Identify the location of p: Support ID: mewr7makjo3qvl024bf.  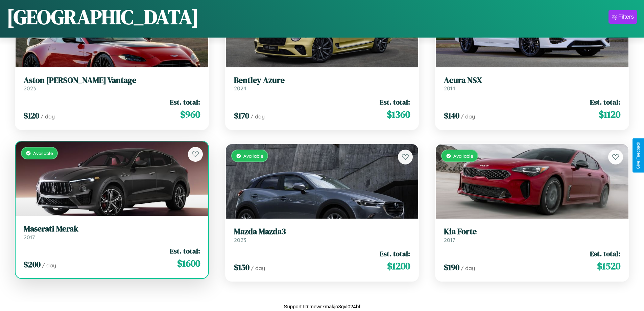
(322, 306).